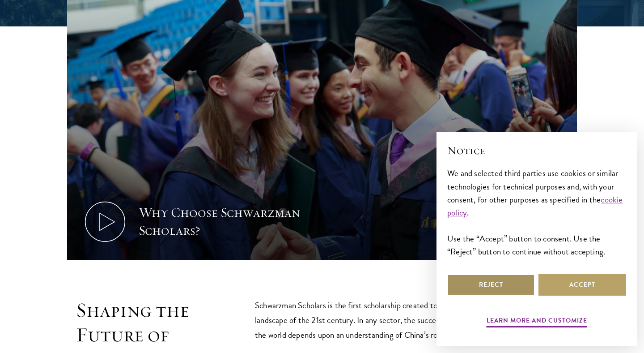 The image size is (644, 353). I want to click on a: cookie policy, so click(535, 206).